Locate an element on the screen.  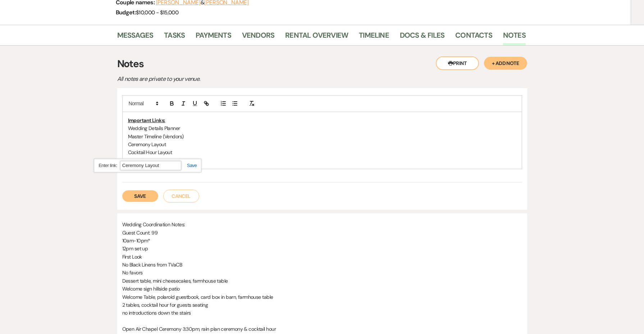
p: Welcome Table, polaroid guestbook, card box in barn, farmhouse table is located at coordinates (322, 297).